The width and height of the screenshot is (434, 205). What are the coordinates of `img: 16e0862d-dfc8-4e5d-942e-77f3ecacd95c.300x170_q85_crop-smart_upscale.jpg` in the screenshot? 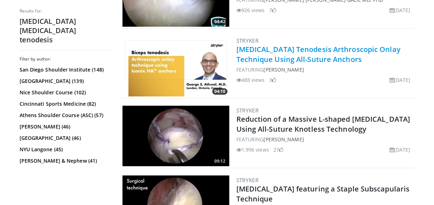 It's located at (176, 136).